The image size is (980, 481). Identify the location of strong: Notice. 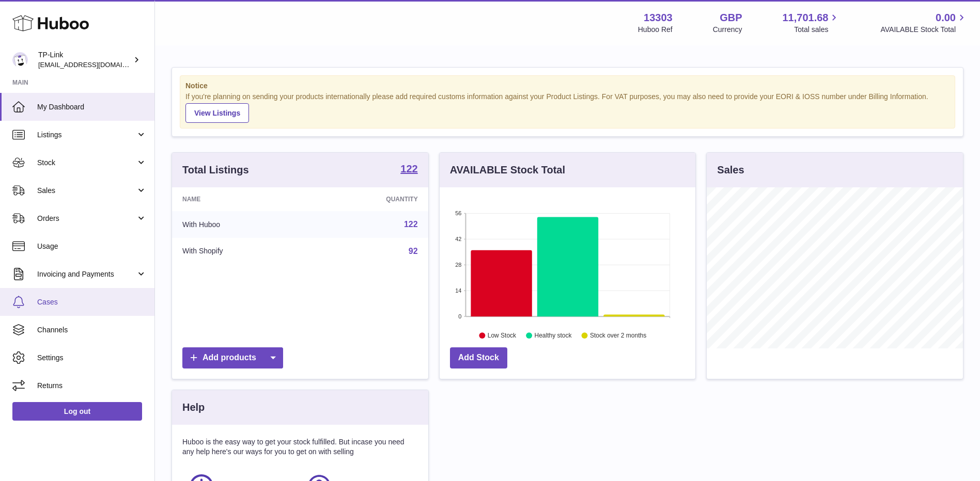
(567, 86).